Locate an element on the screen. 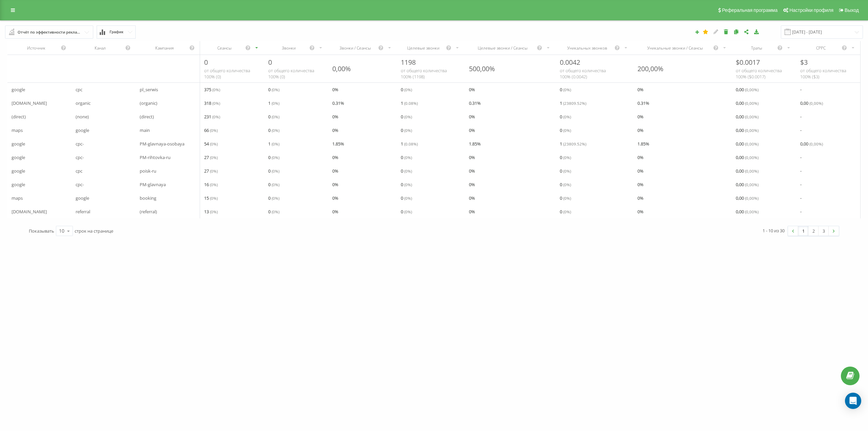 The height and width of the screenshot is (431, 868). span: 54 is located at coordinates (211, 144).